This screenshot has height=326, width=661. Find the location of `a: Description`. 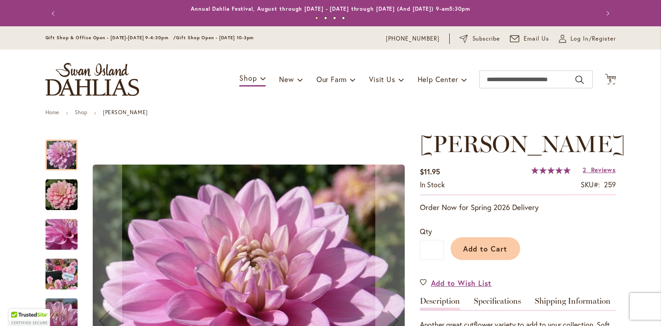

a: Description is located at coordinates (440, 303).